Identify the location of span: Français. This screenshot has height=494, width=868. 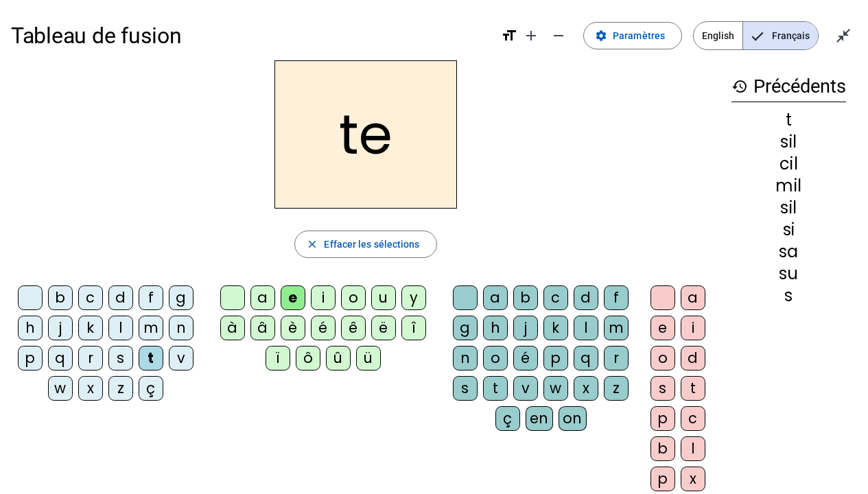
(780, 36).